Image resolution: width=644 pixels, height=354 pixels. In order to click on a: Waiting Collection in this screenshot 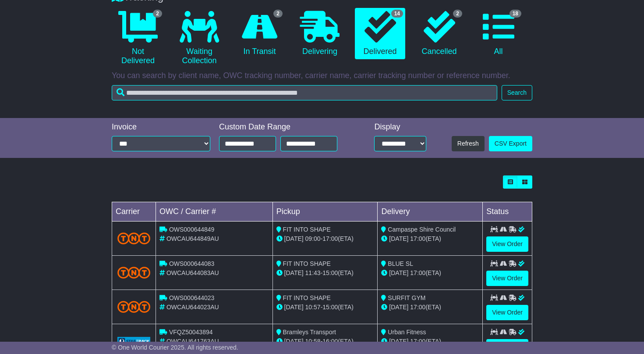, I will do `click(199, 38)`.